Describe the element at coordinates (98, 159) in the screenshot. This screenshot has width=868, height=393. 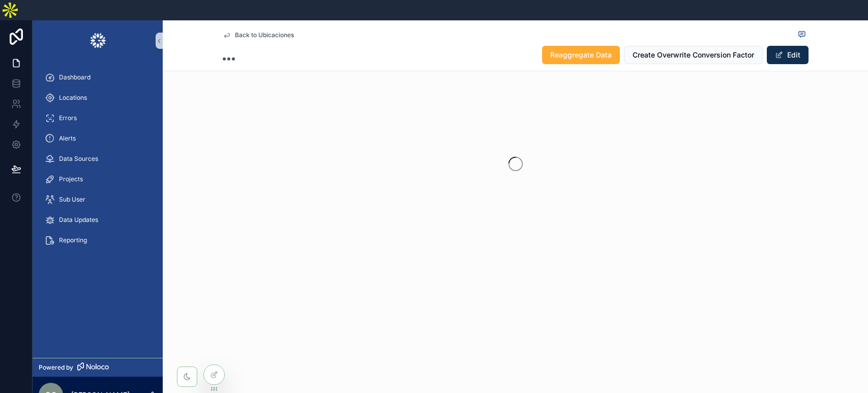
I see `a: Data Sources` at that location.